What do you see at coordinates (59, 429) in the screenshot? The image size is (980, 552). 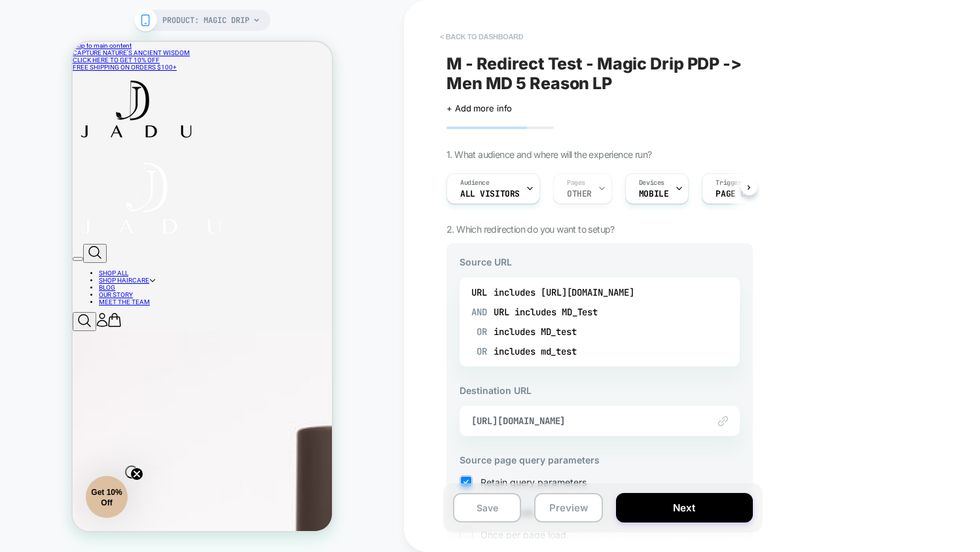 I see `button: Close teaser` at bounding box center [59, 429].